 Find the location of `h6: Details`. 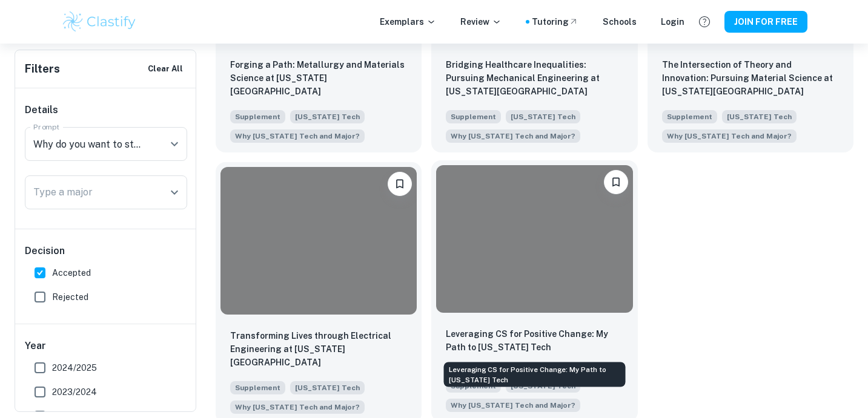

h6: Details is located at coordinates (106, 110).